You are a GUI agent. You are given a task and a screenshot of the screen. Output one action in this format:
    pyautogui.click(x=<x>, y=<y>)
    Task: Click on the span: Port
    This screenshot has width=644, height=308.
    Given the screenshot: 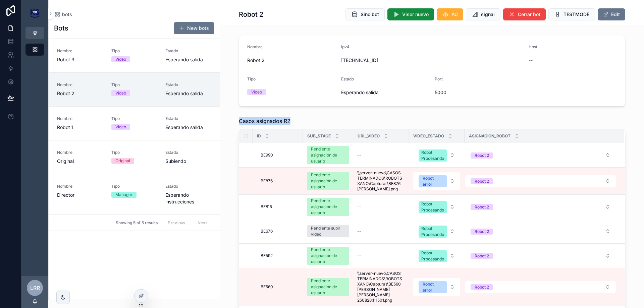 What is the action you would take?
    pyautogui.click(x=438, y=79)
    